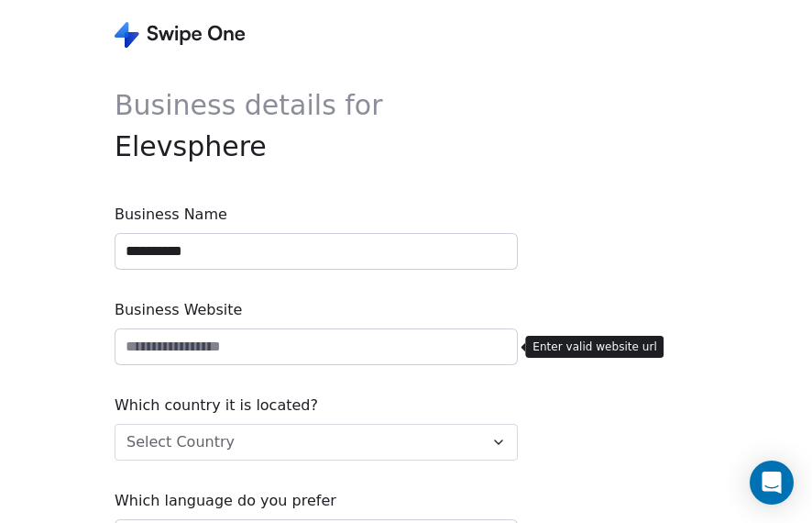 The height and width of the screenshot is (523, 812). Describe the element at coordinates (594, 346) in the screenshot. I see `p: Enter valid website url` at that location.